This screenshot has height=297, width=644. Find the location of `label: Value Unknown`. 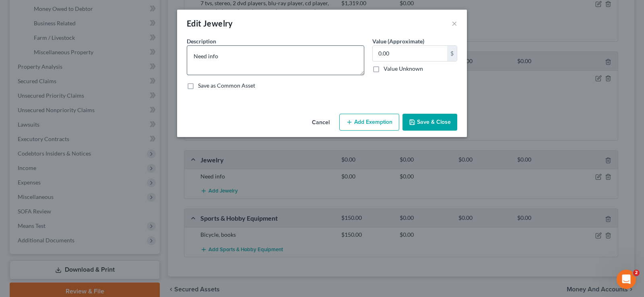

label: Value Unknown is located at coordinates (403, 69).